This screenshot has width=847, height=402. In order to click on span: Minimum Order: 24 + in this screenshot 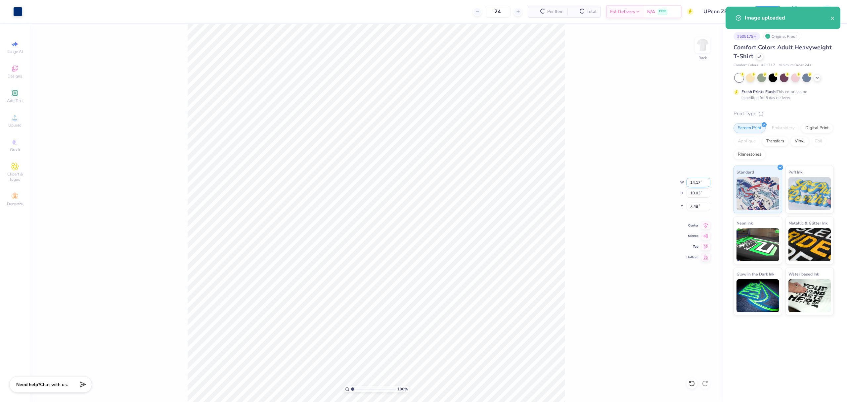, I will do `click(795, 65)`.